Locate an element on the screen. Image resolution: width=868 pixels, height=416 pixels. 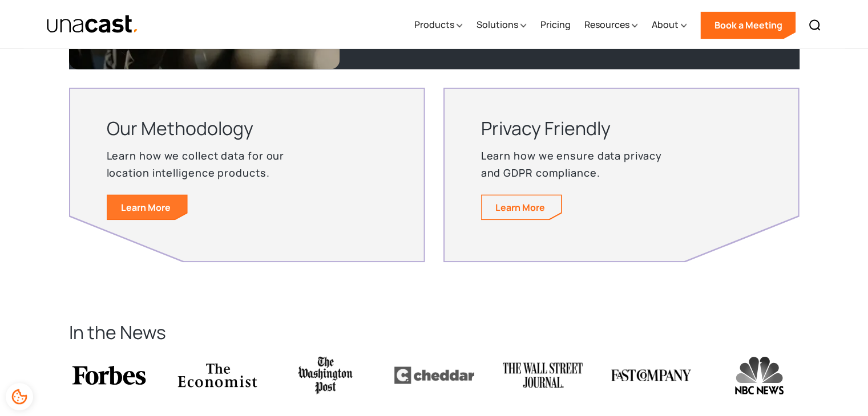
a: home is located at coordinates (92, 24).